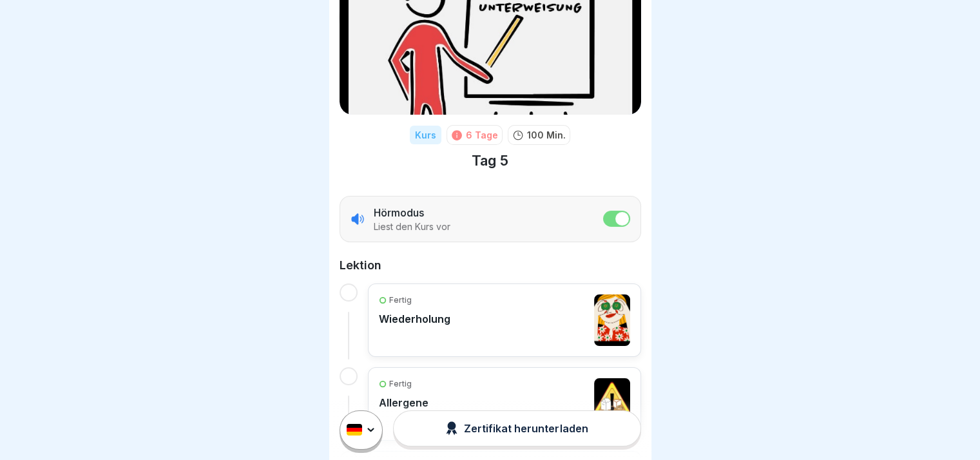  I want to click on p: Liest den Kurs vor, so click(412, 227).